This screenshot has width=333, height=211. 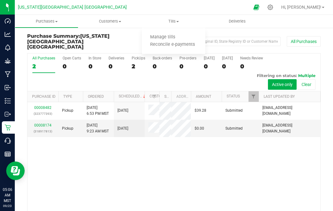 I want to click on div: Open Carts, so click(x=72, y=58).